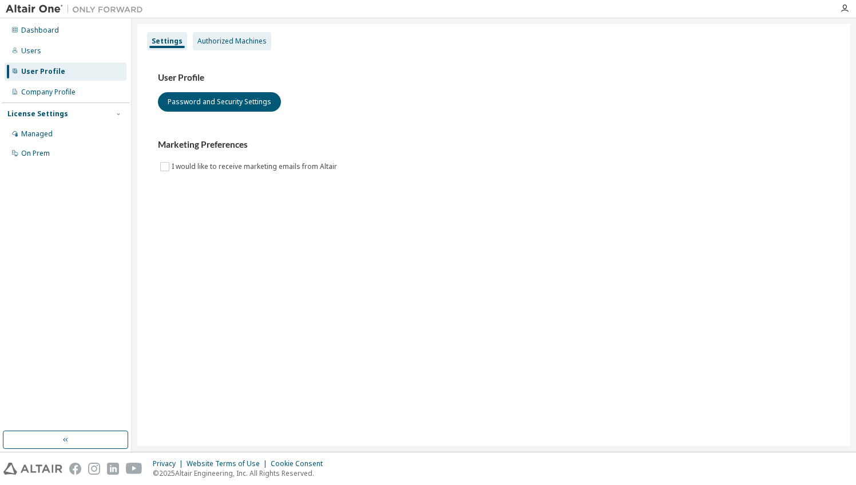 This screenshot has height=485, width=856. What do you see at coordinates (94, 468) in the screenshot?
I see `img: instagram.svg` at bounding box center [94, 468].